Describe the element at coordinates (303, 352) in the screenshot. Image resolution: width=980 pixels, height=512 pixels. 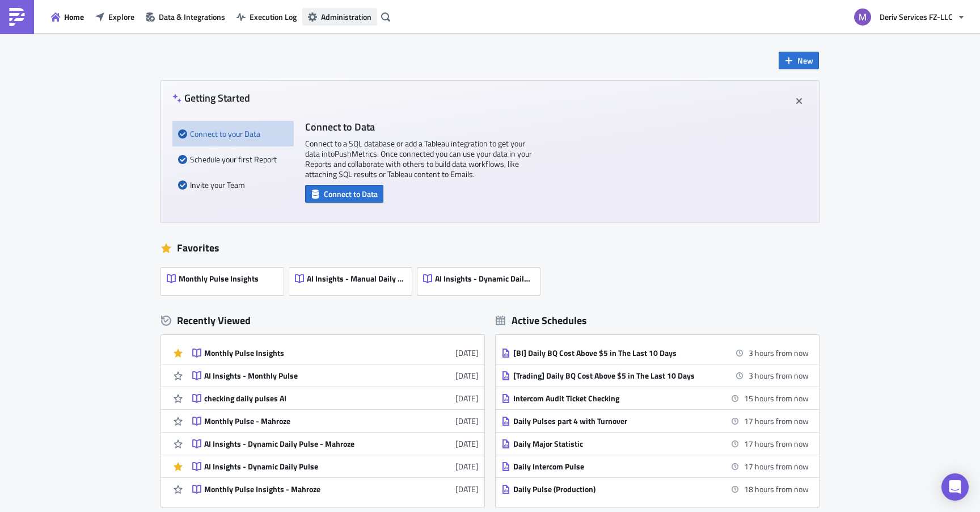
I see `div: Monthly Pulse Insights` at that location.